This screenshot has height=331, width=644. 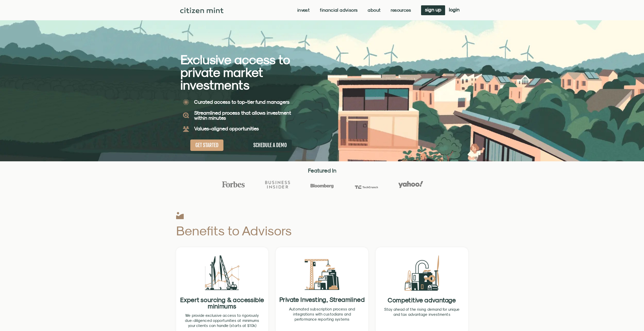 What do you see at coordinates (270, 145) in the screenshot?
I see `span: SCHEDULE A DEMO` at bounding box center [270, 145].